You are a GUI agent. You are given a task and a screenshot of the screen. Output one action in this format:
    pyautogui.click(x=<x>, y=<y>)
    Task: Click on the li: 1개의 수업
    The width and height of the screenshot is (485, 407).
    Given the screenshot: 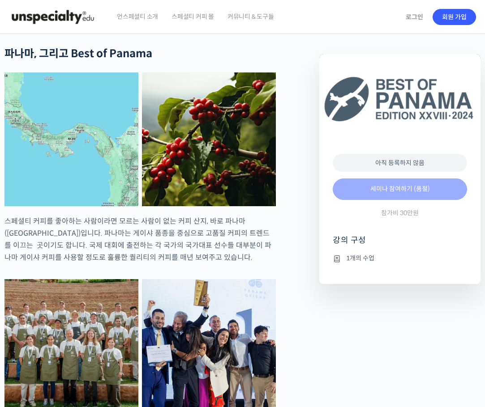 What is the action you would take?
    pyautogui.click(x=400, y=259)
    